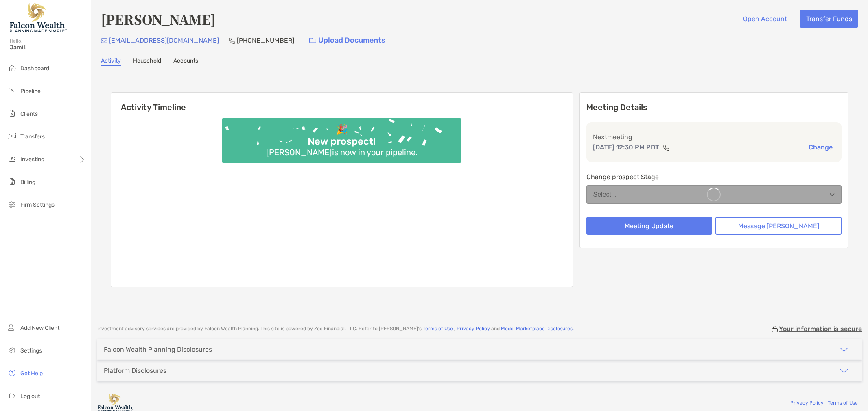 This screenshot has width=868, height=411. What do you see at coordinates (537, 328) in the screenshot?
I see `a: Model Marketplace Disclosures` at bounding box center [537, 328].